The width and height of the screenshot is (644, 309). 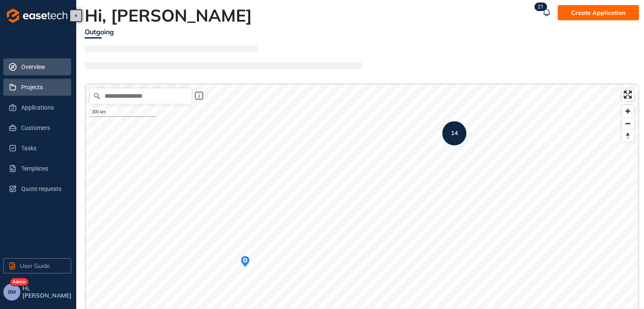 What do you see at coordinates (99, 32) in the screenshot?
I see `div: Outgoing` at bounding box center [99, 32].